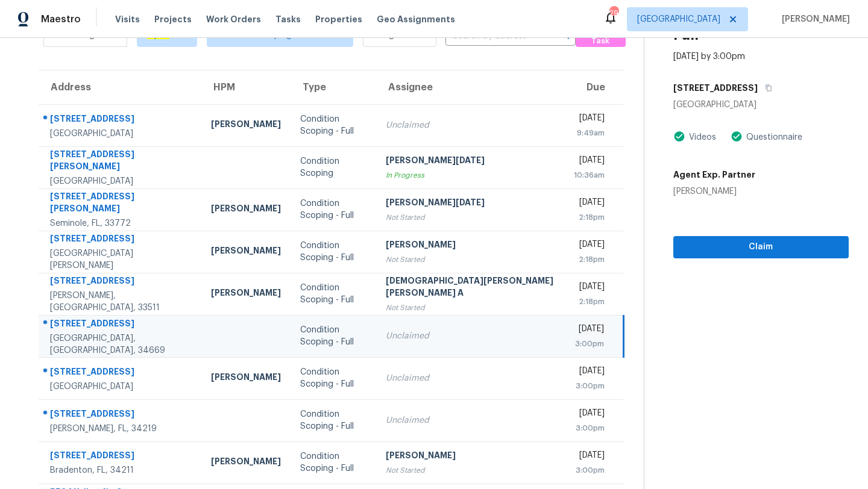  I want to click on th: Assignee, so click(470, 88).